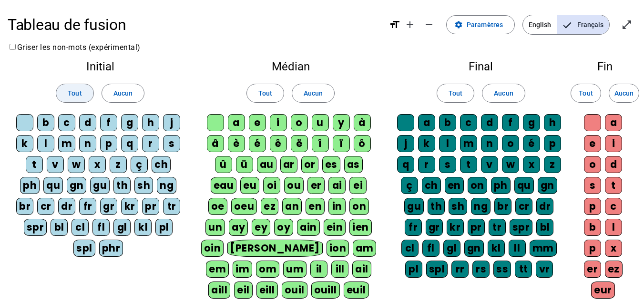 This screenshot has height=301, width=644. Describe the element at coordinates (122, 227) in the screenshot. I see `div: gl` at that location.